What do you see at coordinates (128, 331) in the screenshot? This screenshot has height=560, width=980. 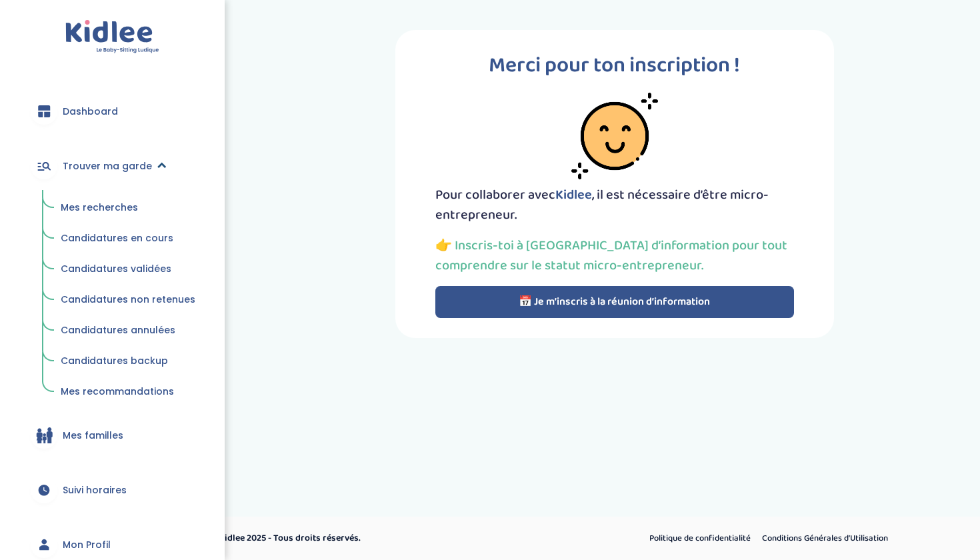 I see `a: Candidatures annulées` at bounding box center [128, 331].